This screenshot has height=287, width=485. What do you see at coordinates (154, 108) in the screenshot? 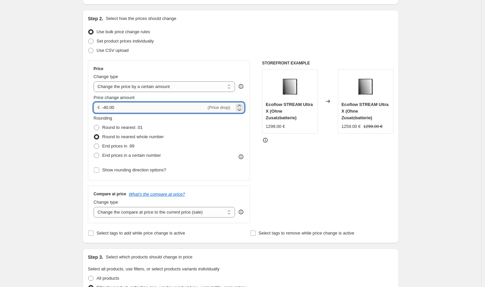
I see `input: -10.00` at bounding box center [154, 108].